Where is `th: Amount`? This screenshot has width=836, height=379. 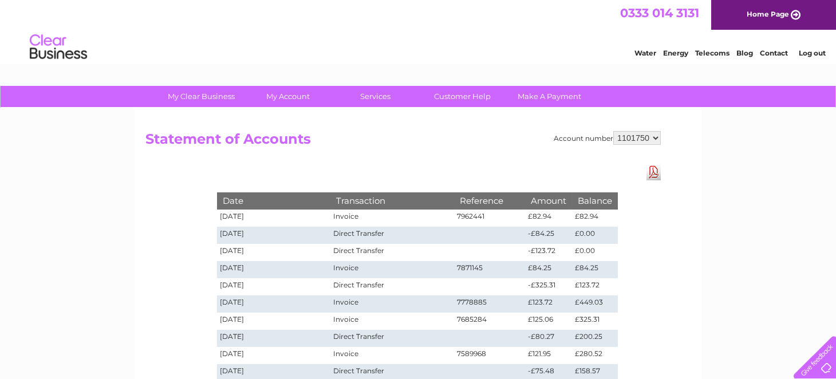
th: Amount is located at coordinates (548, 200).